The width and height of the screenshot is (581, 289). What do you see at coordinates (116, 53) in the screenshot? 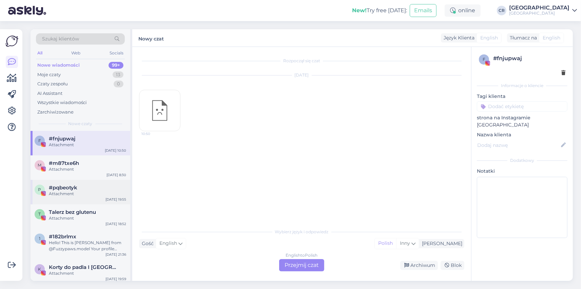
I see `div: Socials` at bounding box center [116, 53].